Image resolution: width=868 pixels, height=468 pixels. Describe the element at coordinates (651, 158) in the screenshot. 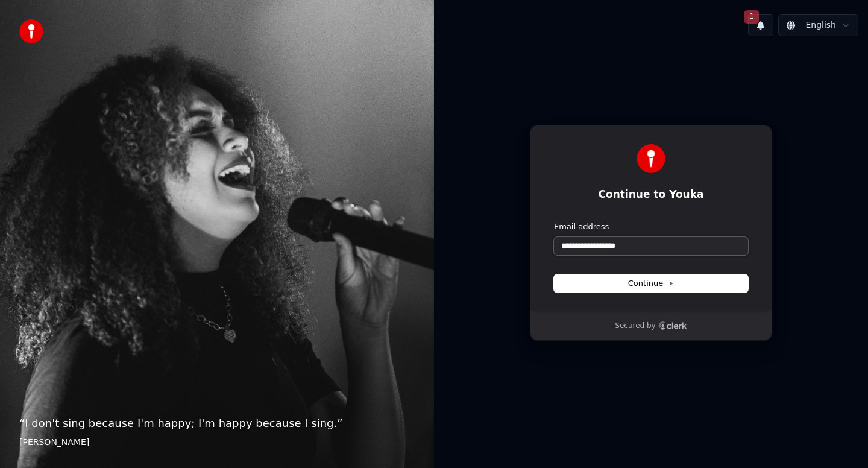

I see `img: Youka` at that location.